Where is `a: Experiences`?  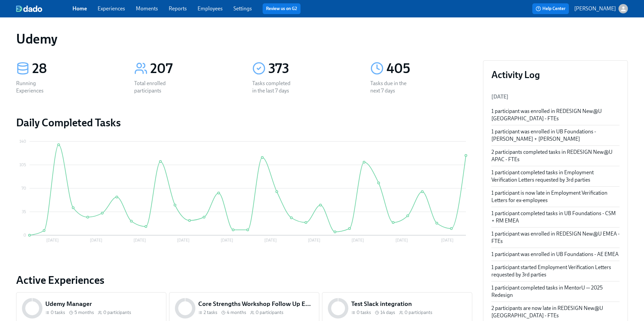 a: Experiences is located at coordinates (111, 8).